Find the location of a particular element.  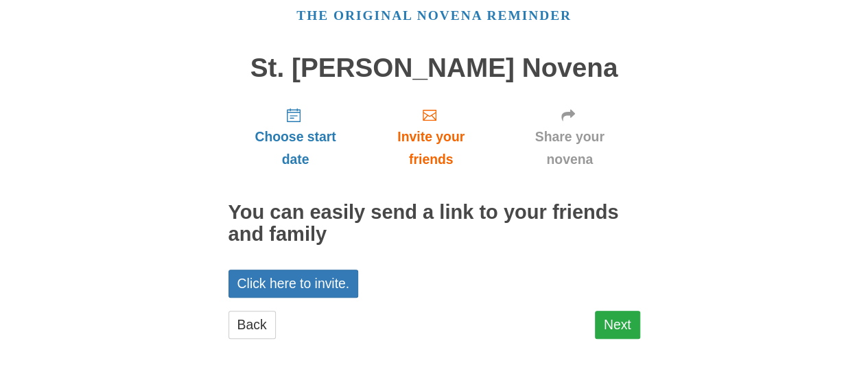

a: Share your novena is located at coordinates (569, 136).